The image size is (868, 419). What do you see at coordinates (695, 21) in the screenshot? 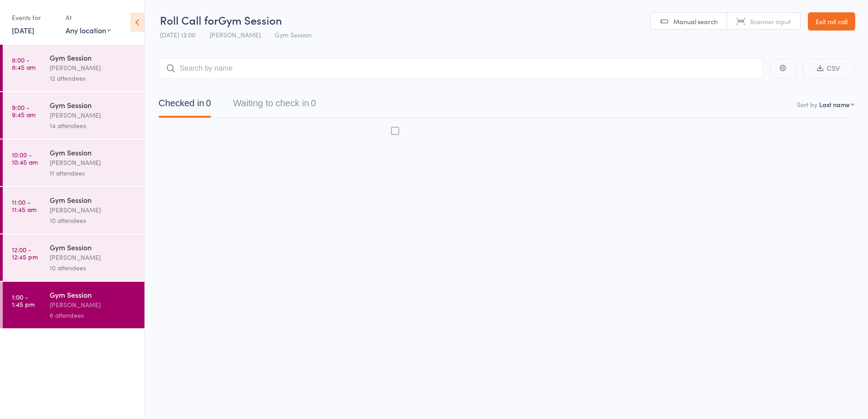
I see `span: Manual search` at bounding box center [695, 21].